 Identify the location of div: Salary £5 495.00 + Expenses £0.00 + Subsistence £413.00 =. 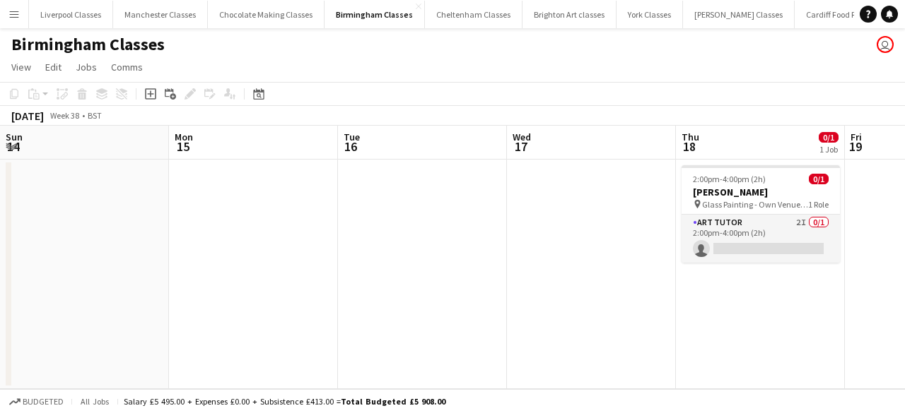
(284, 401).